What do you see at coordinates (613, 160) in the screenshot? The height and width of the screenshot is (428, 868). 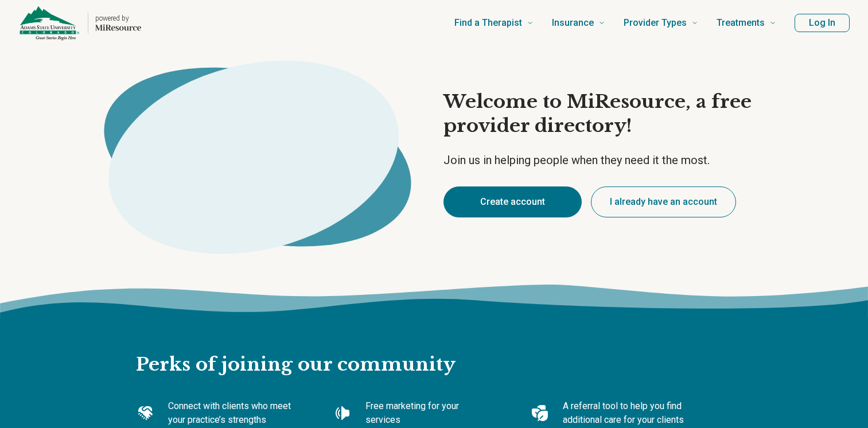 I see `p: Join us in helping people when they need it the most.` at bounding box center [613, 160].